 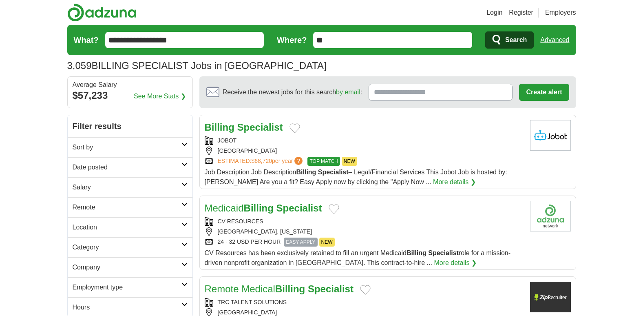 I want to click on h2: Category, so click(x=127, y=247).